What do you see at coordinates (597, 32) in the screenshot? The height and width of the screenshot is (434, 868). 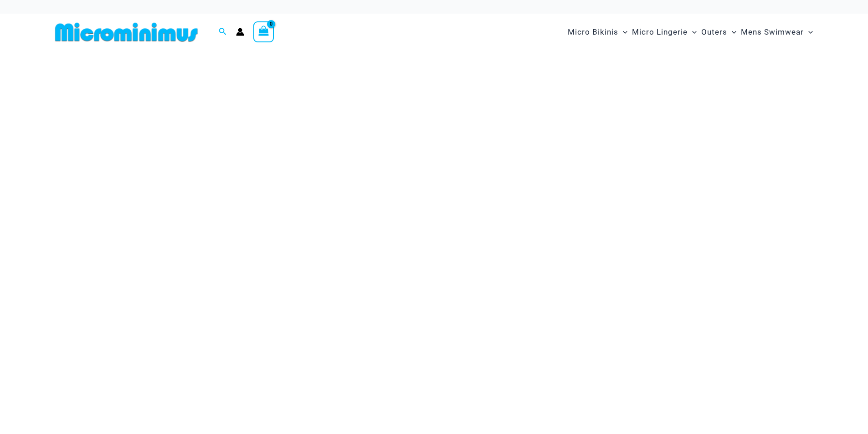 I see `a: Micro BikinisMenu ToggleMenu Toggle` at bounding box center [597, 32].